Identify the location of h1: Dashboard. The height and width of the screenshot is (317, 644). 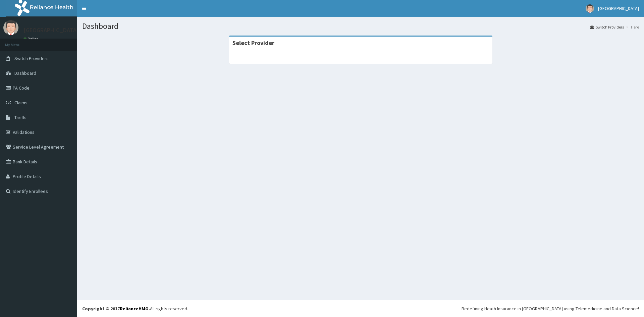
(360, 26).